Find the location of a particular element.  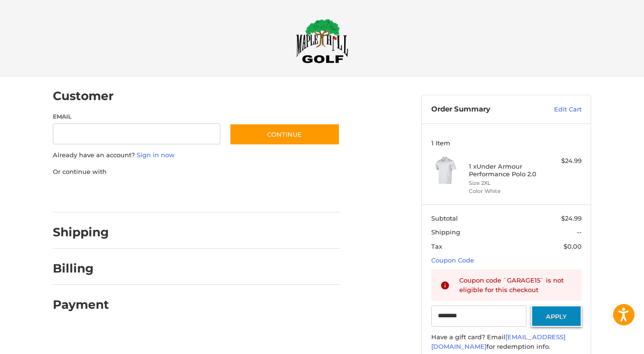

h4: 1 x Under Armour Performance Polo 2.0 is located at coordinates (506, 170).